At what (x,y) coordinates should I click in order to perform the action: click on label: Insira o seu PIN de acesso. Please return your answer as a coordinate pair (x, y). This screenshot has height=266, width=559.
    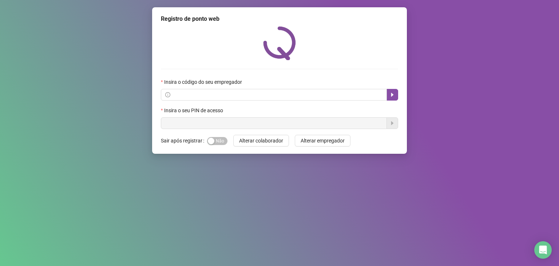
    Looking at the image, I should click on (194, 110).